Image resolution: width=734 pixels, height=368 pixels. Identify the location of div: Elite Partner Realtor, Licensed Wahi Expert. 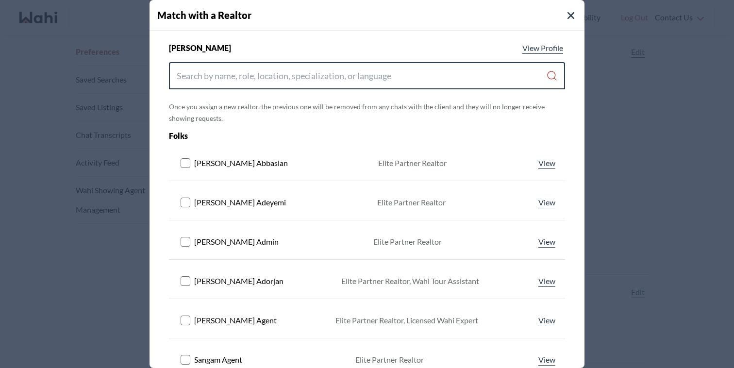
(407, 320).